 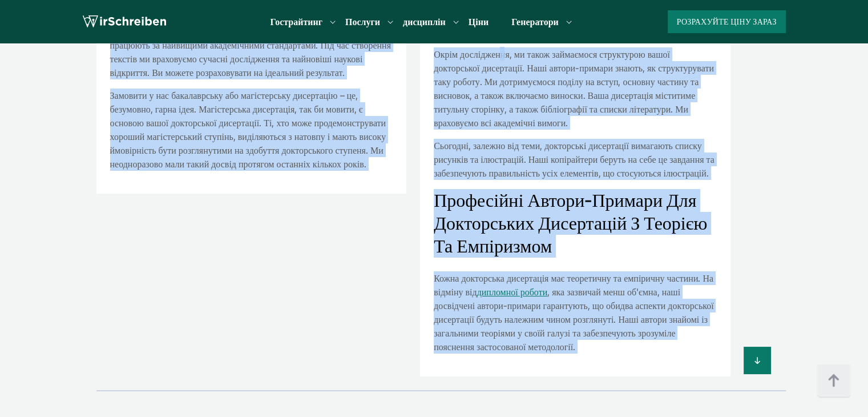 I want to click on font: дисциплін, so click(x=424, y=22).